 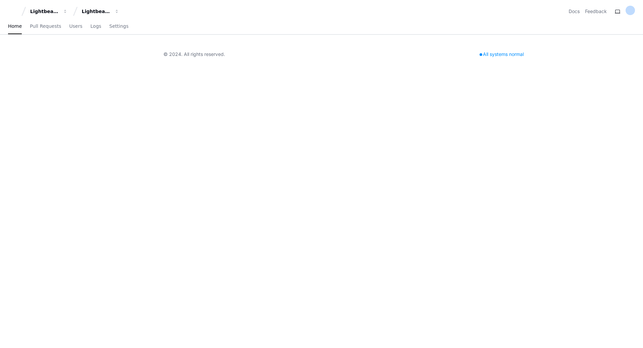 What do you see at coordinates (596, 11) in the screenshot?
I see `button: Feedback` at bounding box center [596, 11].